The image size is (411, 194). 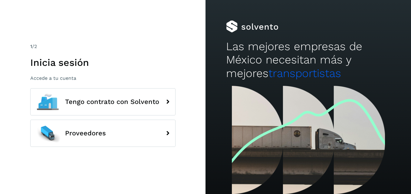 I want to click on h2: Las mejores empresas de México necesitan más y mejores, so click(x=308, y=60).